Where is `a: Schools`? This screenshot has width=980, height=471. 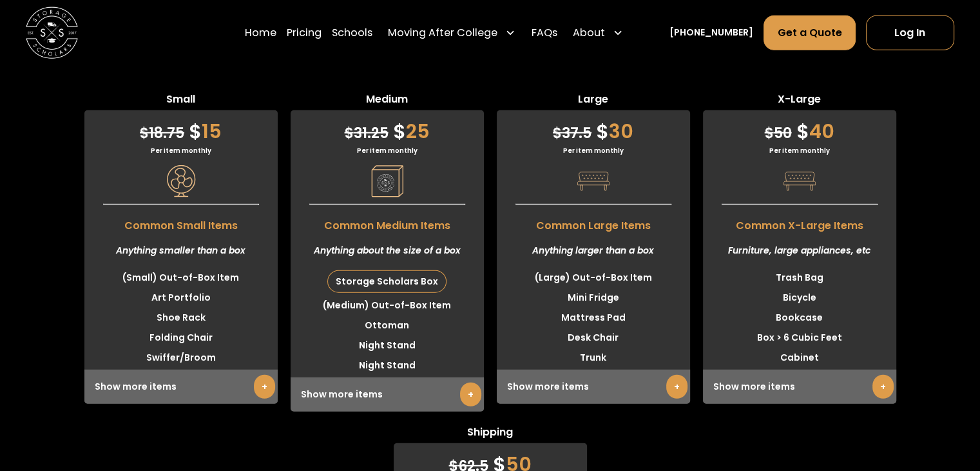 a: Schools is located at coordinates (352, 32).